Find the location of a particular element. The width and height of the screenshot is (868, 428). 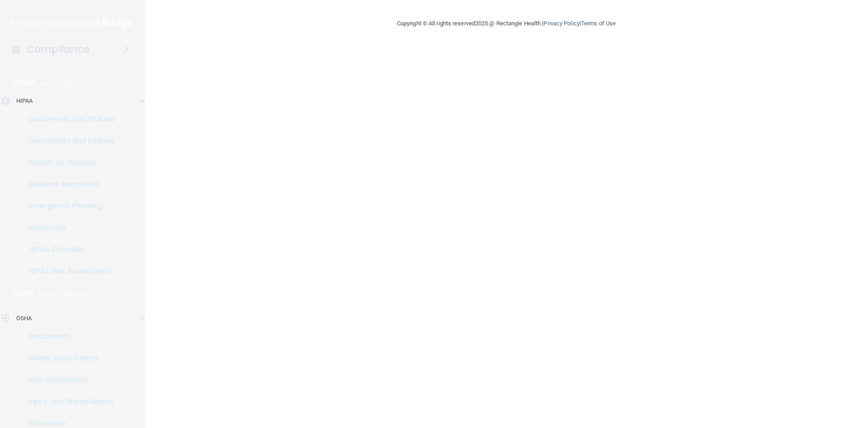

a: Privacy Policy is located at coordinates (561, 23).